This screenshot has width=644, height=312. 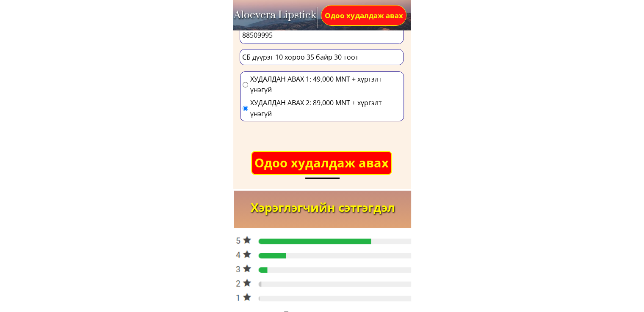 I want to click on span: ХУДАЛДАН АВАХ 1: 49,000 MNT + хүргэлт үнэгүй, so click(x=326, y=85).